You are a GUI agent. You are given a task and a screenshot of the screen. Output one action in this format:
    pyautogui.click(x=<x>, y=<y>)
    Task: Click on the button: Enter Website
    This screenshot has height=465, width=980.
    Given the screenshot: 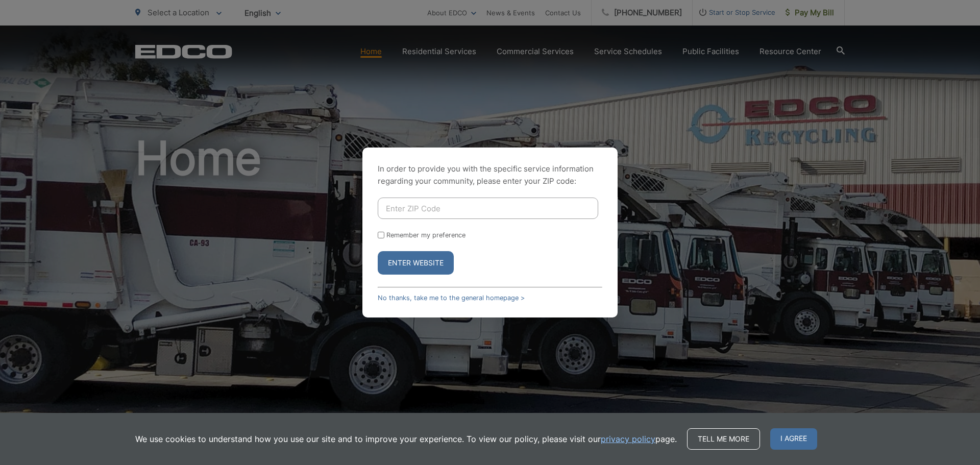 What is the action you would take?
    pyautogui.click(x=416, y=263)
    